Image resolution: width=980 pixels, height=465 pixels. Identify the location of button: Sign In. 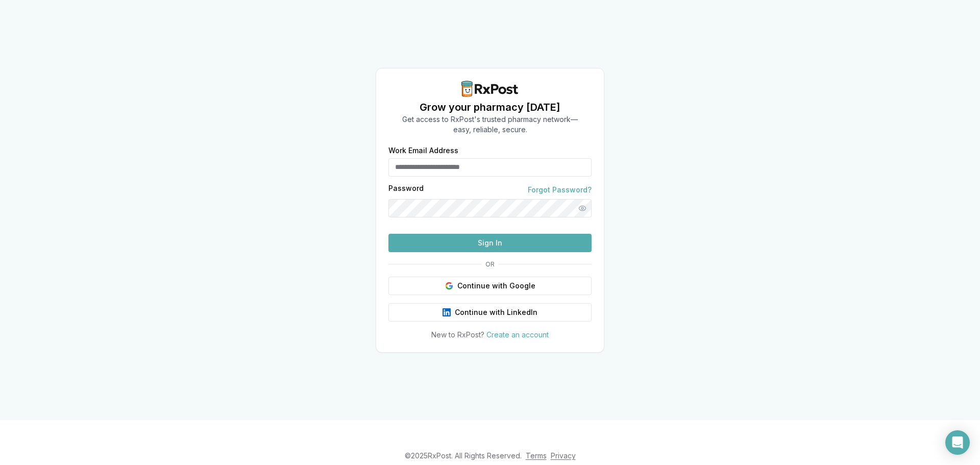
(490, 243).